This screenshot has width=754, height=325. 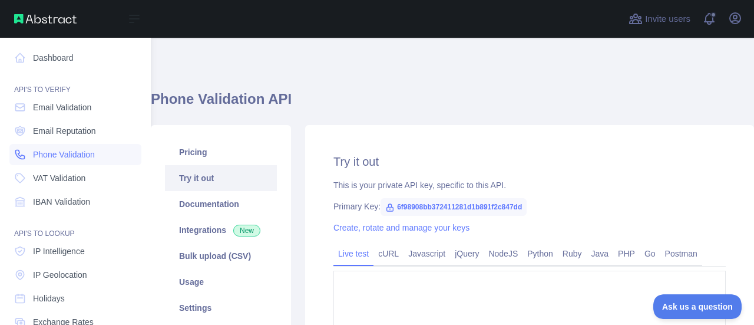 What do you see at coordinates (45, 19) in the screenshot?
I see `img: Abstract API` at bounding box center [45, 19].